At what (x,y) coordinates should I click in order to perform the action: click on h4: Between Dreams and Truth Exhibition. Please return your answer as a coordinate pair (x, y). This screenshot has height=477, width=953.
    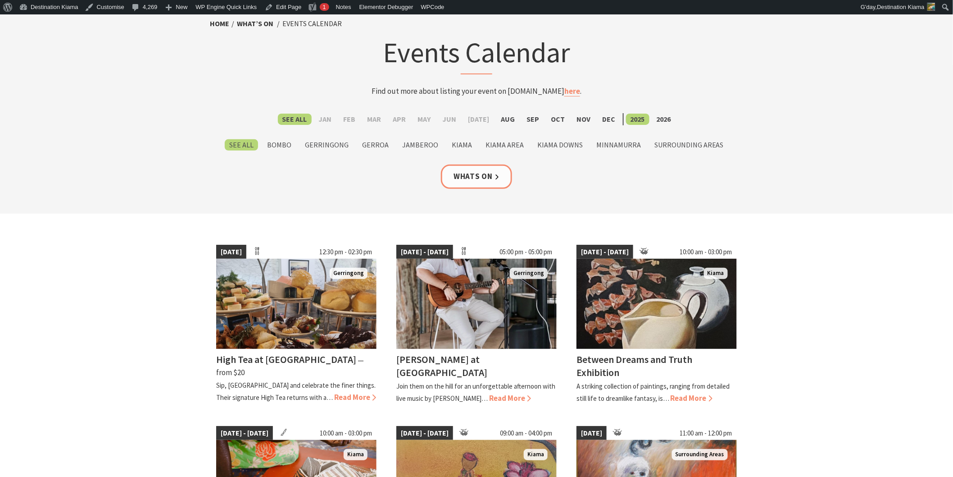
    Looking at the image, I should click on (635, 365).